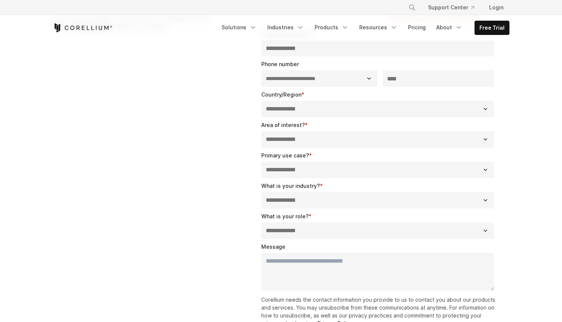 This screenshot has width=562, height=322. Describe the element at coordinates (239, 27) in the screenshot. I see `a: Solutions` at that location.